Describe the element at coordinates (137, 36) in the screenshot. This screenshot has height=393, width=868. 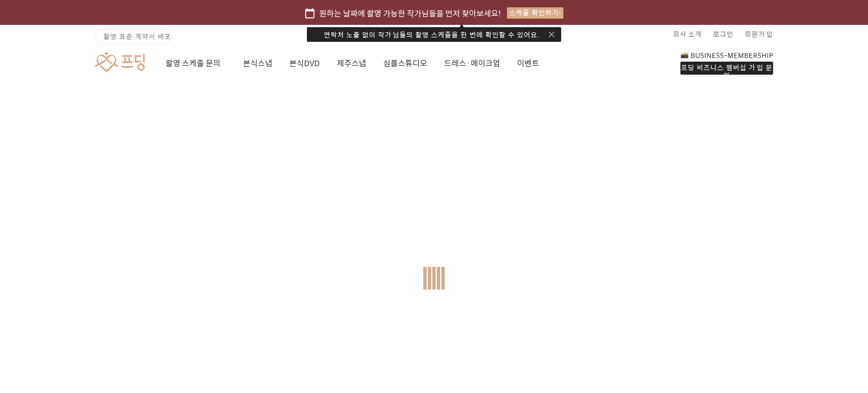
I see `span: 촬영 표준 계약서 배포` at that location.